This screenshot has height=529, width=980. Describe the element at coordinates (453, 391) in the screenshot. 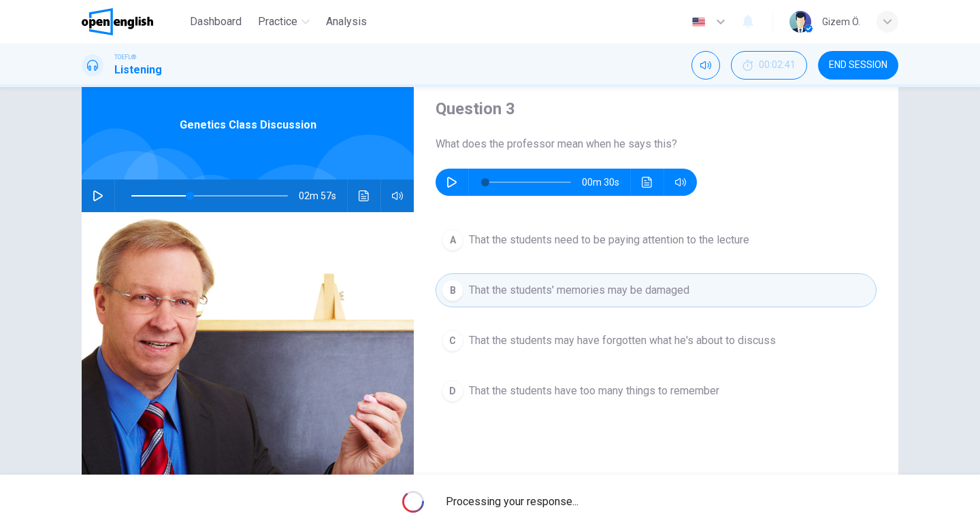

I see `div: D` at that location.